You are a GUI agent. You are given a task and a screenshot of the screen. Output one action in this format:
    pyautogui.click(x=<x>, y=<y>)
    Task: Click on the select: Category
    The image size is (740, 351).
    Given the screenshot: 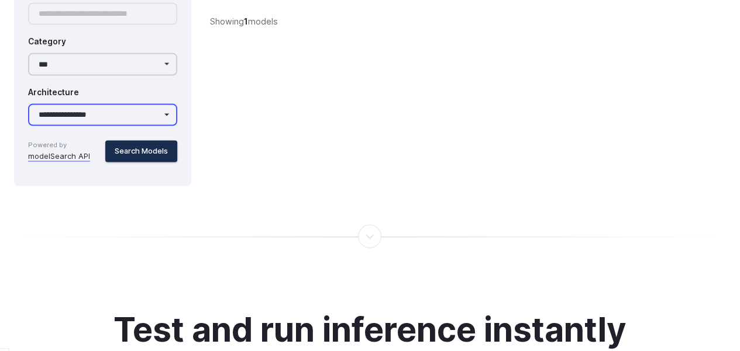 What is the action you would take?
    pyautogui.click(x=102, y=64)
    